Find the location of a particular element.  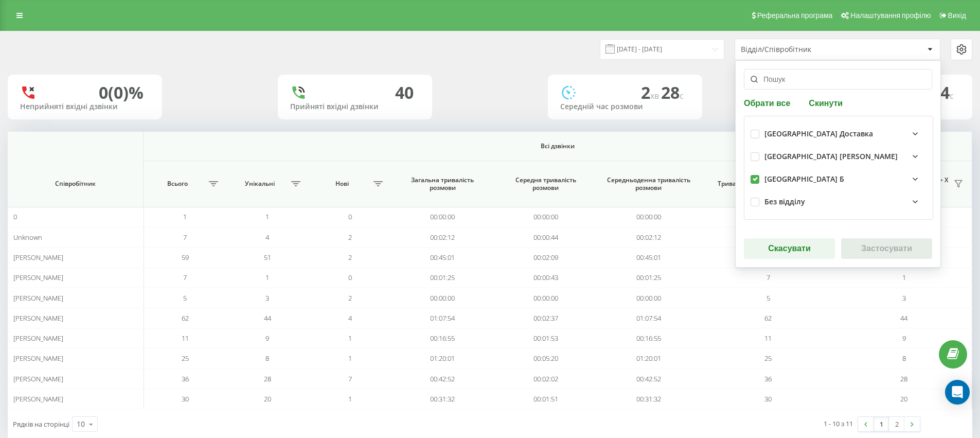

span: Реферальна програма is located at coordinates (795, 15).